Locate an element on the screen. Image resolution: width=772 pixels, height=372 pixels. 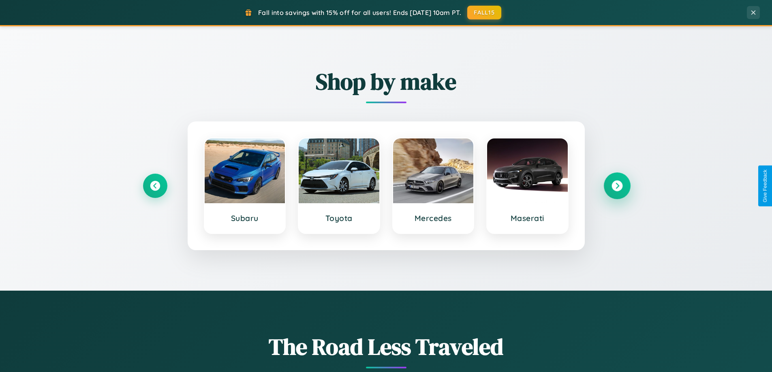
h1: The Road Less Traveled is located at coordinates (386, 347).